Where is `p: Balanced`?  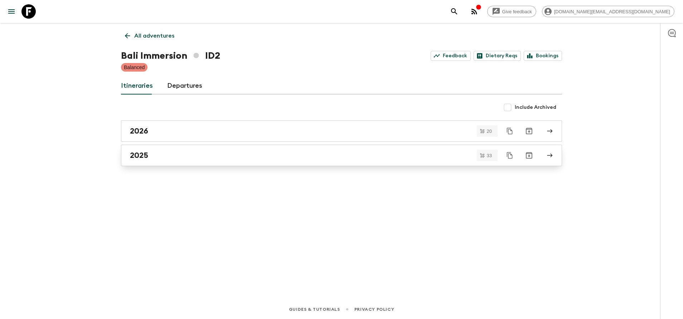 p: Balanced is located at coordinates (134, 67).